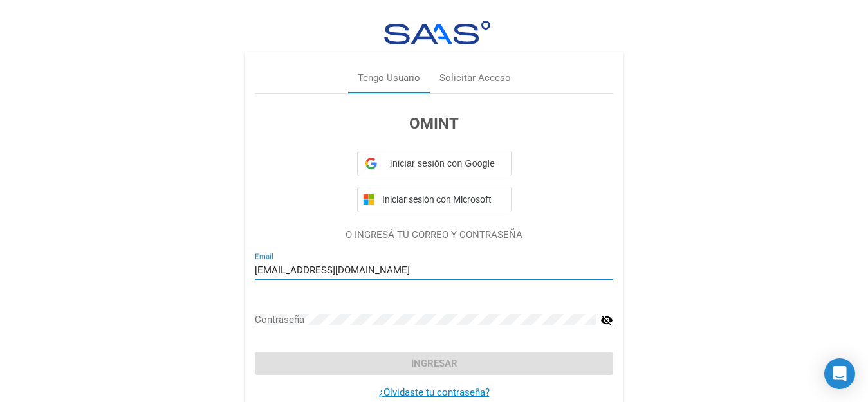 Image resolution: width=868 pixels, height=402 pixels. What do you see at coordinates (434, 393) in the screenshot?
I see `a: ¿Olvidaste tu contraseña?` at bounding box center [434, 393].